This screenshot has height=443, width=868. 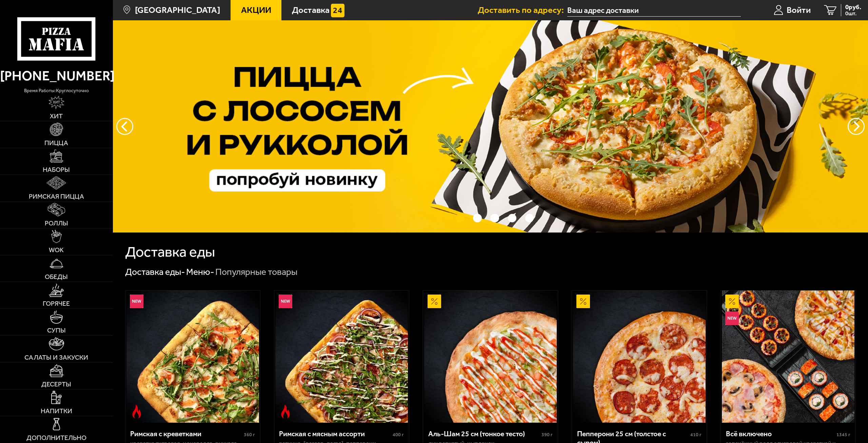 What do you see at coordinates (484, 434) in the screenshot?
I see `div: Аль-Шам 25 см (тонкое тесто)` at bounding box center [484, 434].